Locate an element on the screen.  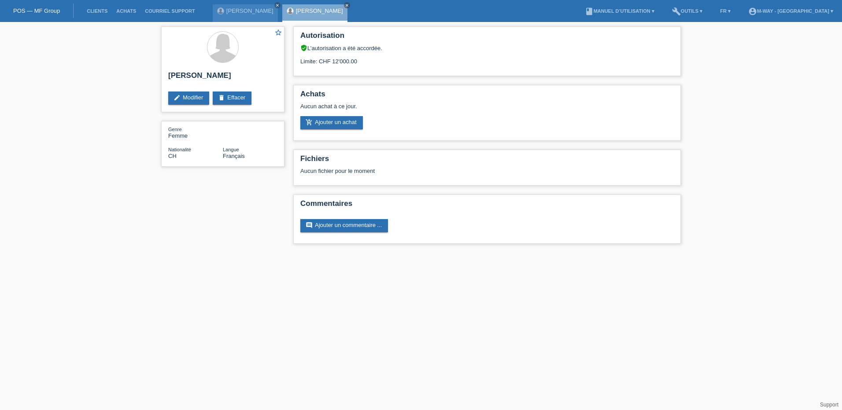
a: POS — MF Group is located at coordinates (37, 11).